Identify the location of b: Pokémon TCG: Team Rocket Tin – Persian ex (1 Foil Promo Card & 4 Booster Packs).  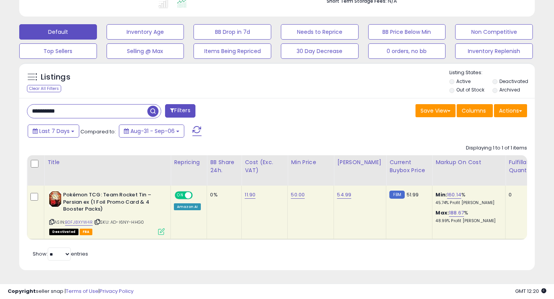
(110, 203).